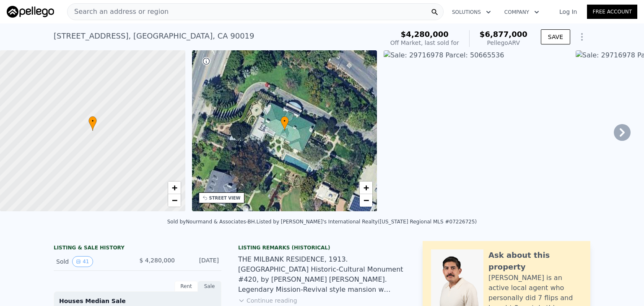 The image size is (644, 306). I want to click on div: Ask about this property, so click(535, 261).